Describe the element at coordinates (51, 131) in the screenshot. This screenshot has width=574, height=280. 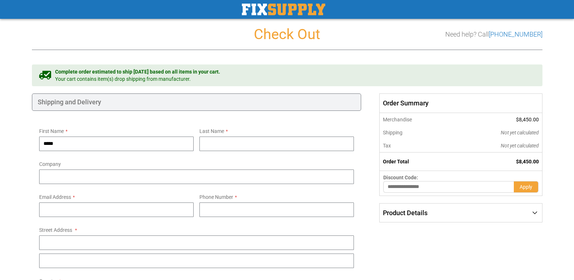
I see `span: First Name` at that location.